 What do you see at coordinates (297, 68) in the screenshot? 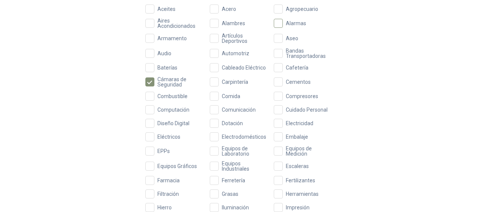
I see `span: Cafetería` at bounding box center [297, 68].